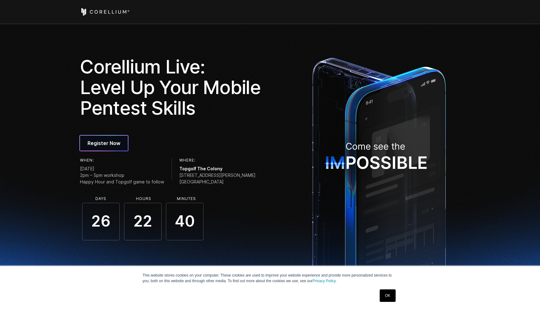 The height and width of the screenshot is (310, 540). Describe the element at coordinates (105, 12) in the screenshot. I see `a: Corellium Home` at that location.